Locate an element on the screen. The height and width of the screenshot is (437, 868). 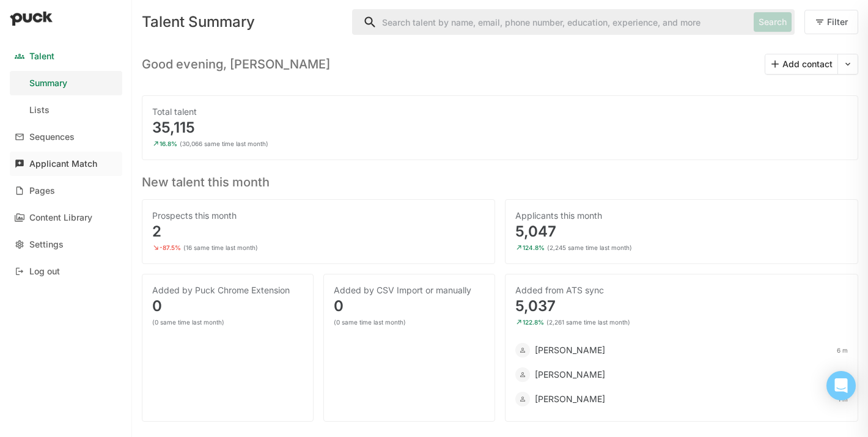
div: Lists is located at coordinates (39, 110).